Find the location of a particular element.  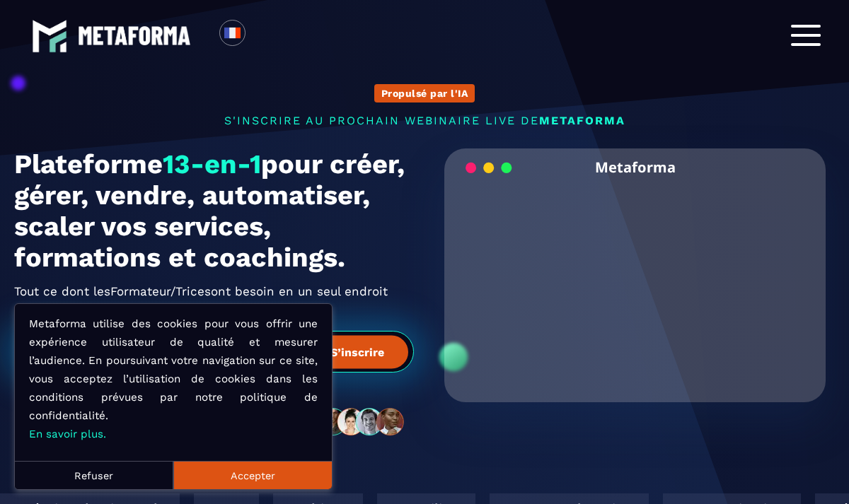

img: fr is located at coordinates (232, 33).